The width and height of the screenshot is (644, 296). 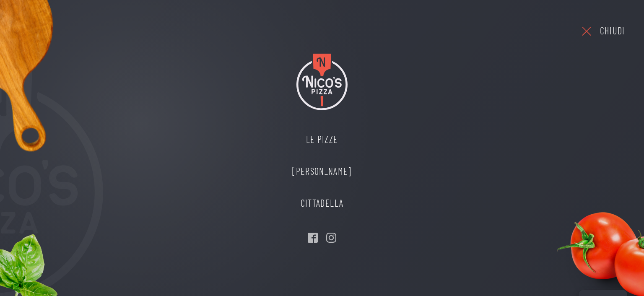 What do you see at coordinates (321, 140) in the screenshot?
I see `a: Le Pizze` at bounding box center [321, 140].